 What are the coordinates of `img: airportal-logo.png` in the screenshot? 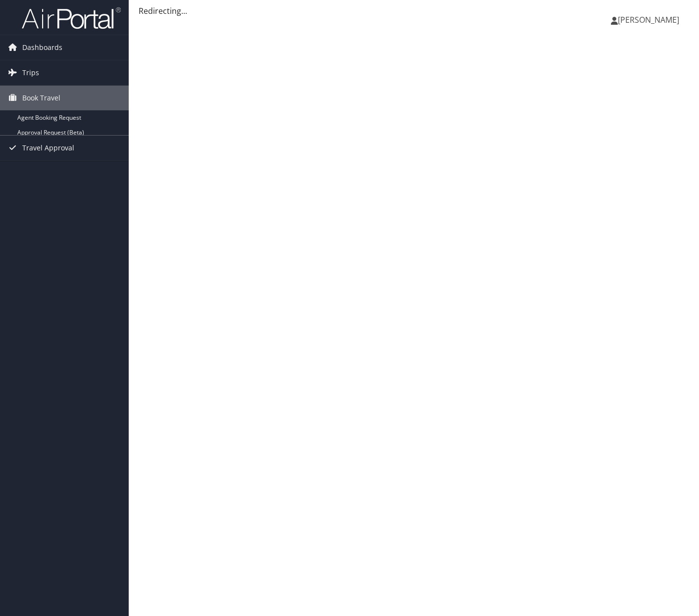 It's located at (71, 18).